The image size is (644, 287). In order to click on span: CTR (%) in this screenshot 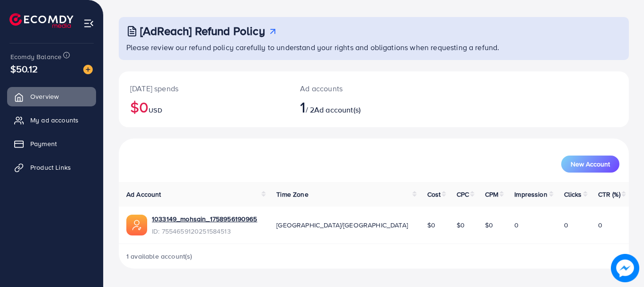, I will do `click(609, 194)`.